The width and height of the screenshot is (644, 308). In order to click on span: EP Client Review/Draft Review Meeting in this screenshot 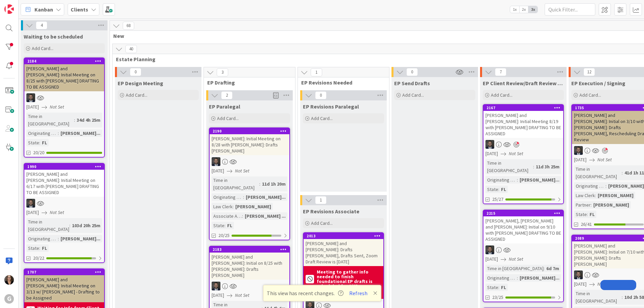, I will do `click(523, 83)`.